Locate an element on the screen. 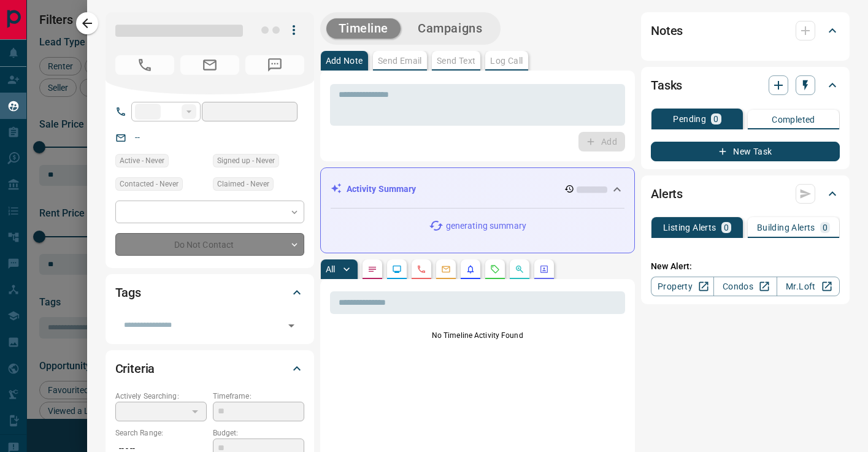 Image resolution: width=868 pixels, height=452 pixels. h2: Criteria is located at coordinates (135, 369).